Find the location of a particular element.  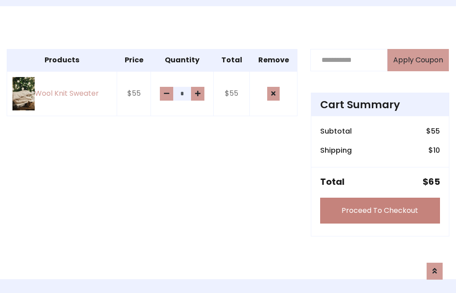

h5: Total is located at coordinates (332, 182).